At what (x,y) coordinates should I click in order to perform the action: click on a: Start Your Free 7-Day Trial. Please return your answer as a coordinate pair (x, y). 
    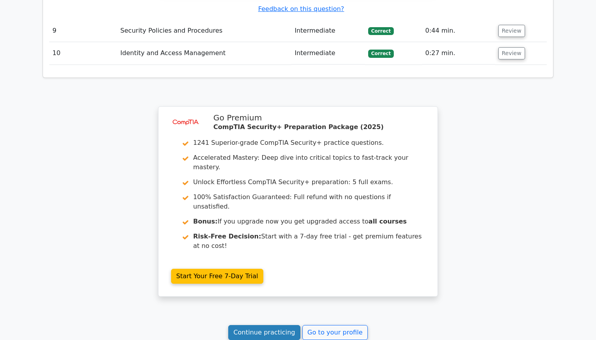
    Looking at the image, I should click on (217, 277).